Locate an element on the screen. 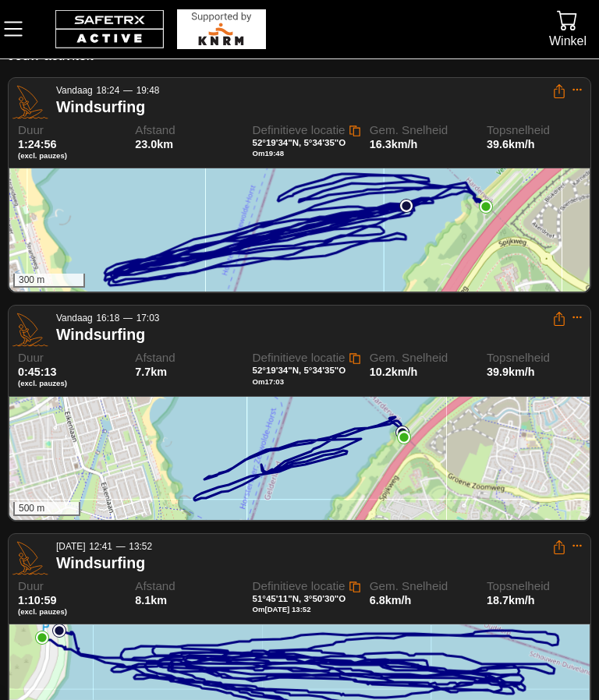 The height and width of the screenshot is (700, 599). span: Om 19:48 is located at coordinates (268, 153).